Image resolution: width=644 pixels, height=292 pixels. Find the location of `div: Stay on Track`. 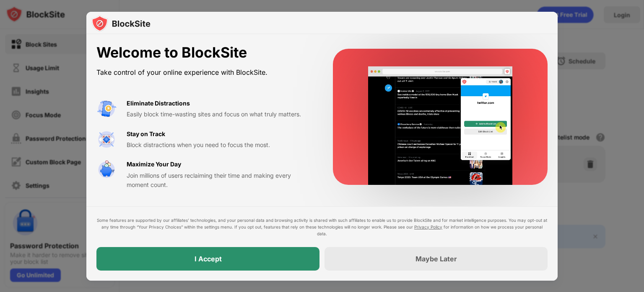

div: Stay on Track is located at coordinates (146, 134).